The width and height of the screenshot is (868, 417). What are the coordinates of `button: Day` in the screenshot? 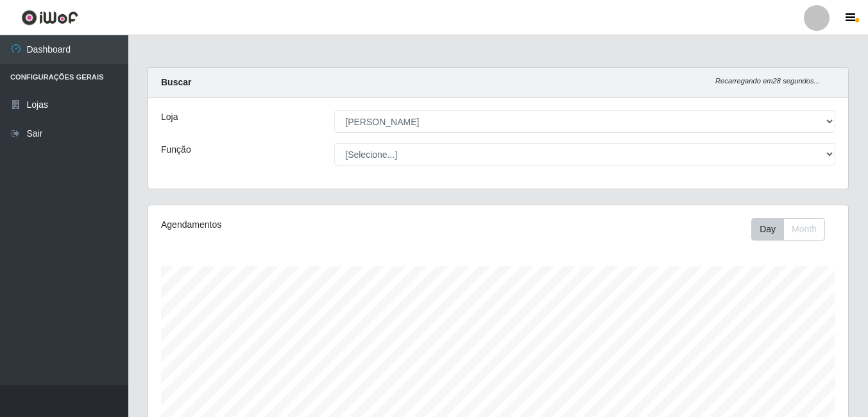 It's located at (767, 229).